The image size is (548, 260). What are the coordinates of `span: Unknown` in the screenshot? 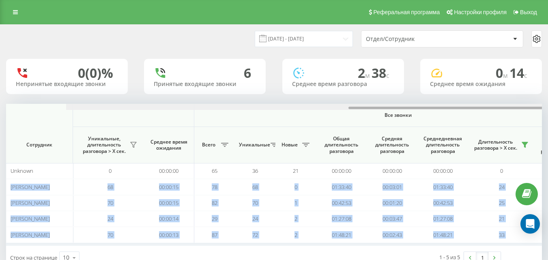 It's located at (22, 171).